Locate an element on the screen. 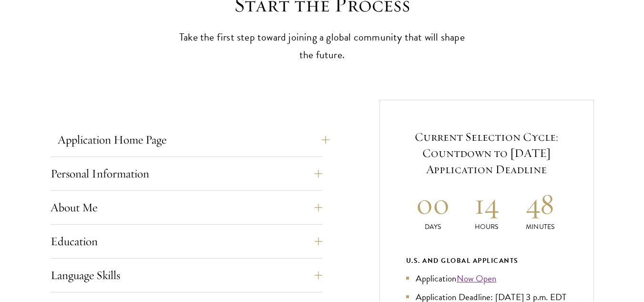 The width and height of the screenshot is (644, 302). button: Personal Information is located at coordinates (186, 174).